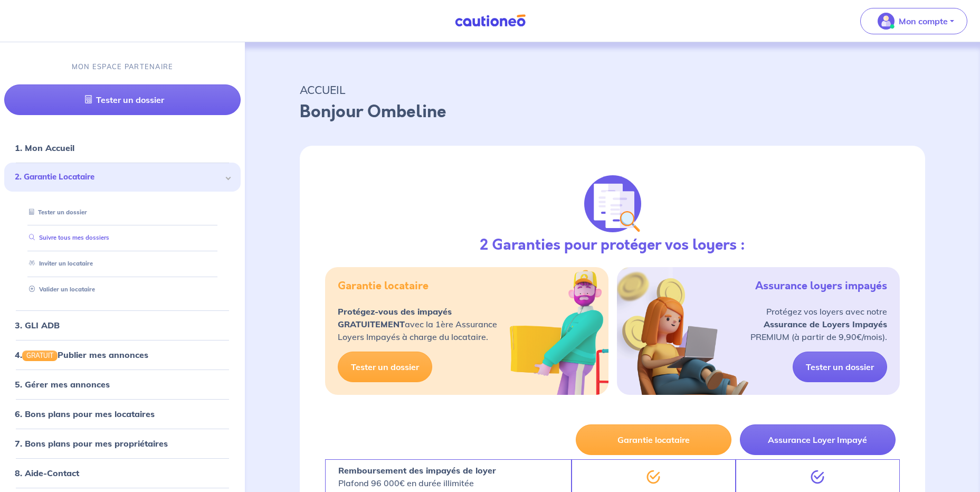 Image resolution: width=980 pixels, height=492 pixels. I want to click on a: Valider un locataire, so click(59, 289).